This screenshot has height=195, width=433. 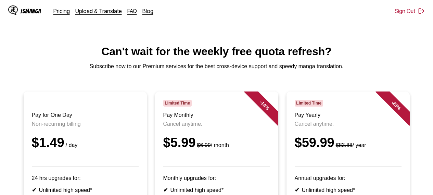 What do you see at coordinates (348, 178) in the screenshot?
I see `p: Annual upgrades for:` at bounding box center [348, 178].